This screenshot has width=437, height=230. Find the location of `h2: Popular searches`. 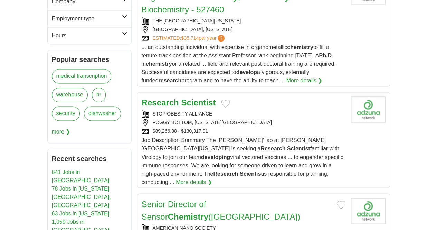

h2: Popular searches is located at coordinates (89, 59).